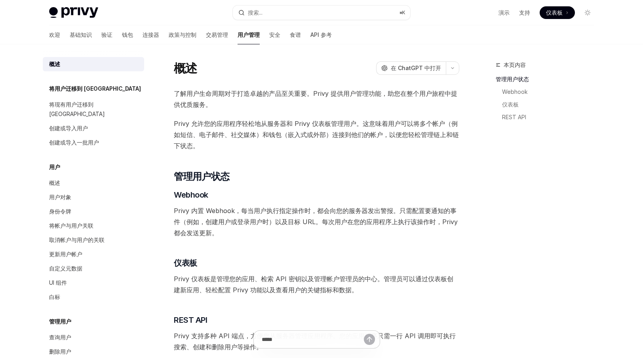 The image size is (643, 358). What do you see at coordinates (548, 79) in the screenshot?
I see `a: 管理用户状态` at bounding box center [548, 79].